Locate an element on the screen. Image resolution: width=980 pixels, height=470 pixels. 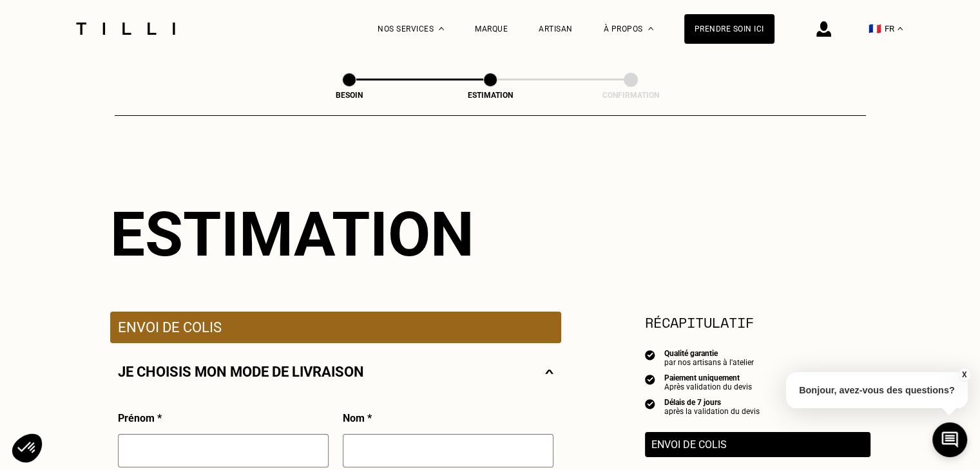
a: Artisan is located at coordinates (555, 29).